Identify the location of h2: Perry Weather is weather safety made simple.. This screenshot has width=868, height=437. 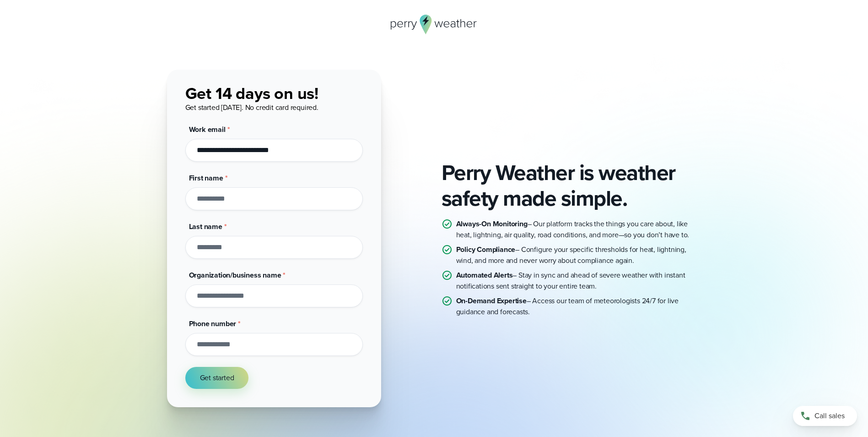
(571, 186).